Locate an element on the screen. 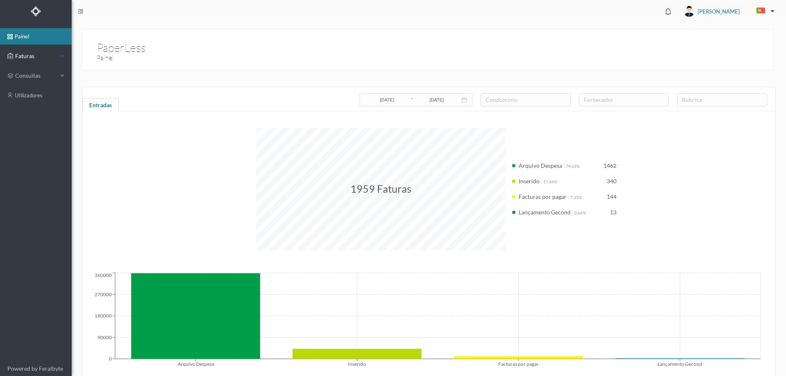 The image size is (786, 376). span: 0.66% is located at coordinates (580, 213).